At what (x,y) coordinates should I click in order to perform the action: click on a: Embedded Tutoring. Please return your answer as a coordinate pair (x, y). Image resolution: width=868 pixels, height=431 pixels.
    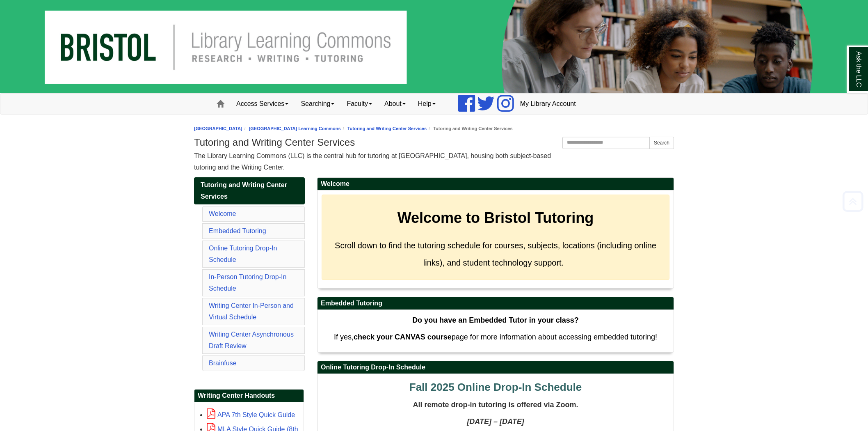
    Looking at the image, I should click on (237, 230).